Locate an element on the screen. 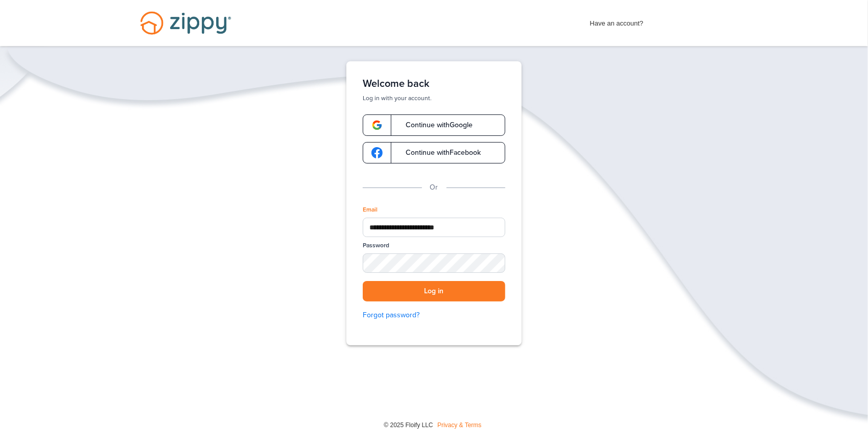 The width and height of the screenshot is (868, 444). span: Have an account? is located at coordinates (617, 21).